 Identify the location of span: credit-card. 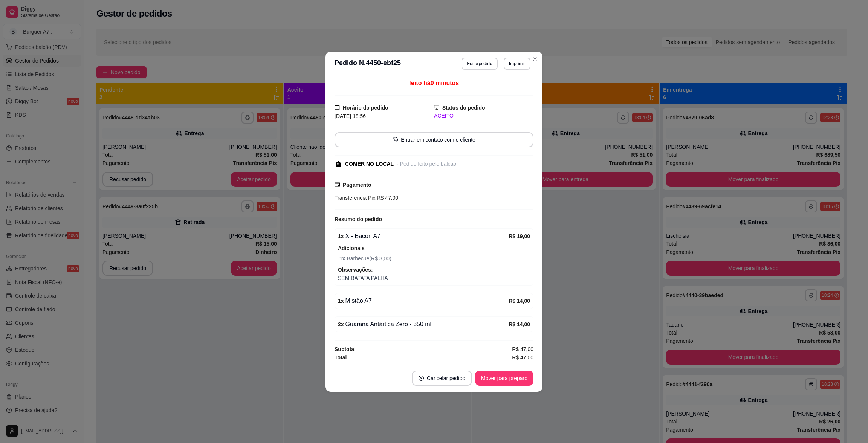
(337, 185).